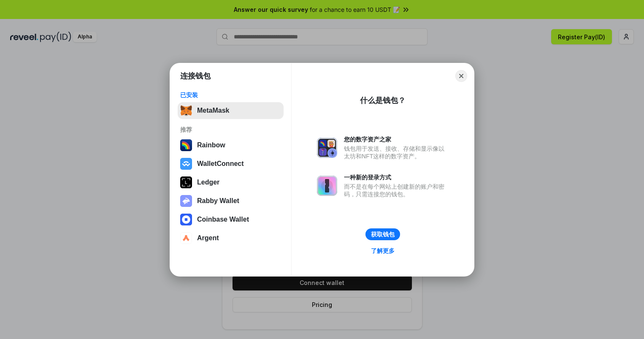 The height and width of the screenshot is (339, 644). Describe the element at coordinates (230, 111) in the screenshot. I see `button: MetaMask` at that location.